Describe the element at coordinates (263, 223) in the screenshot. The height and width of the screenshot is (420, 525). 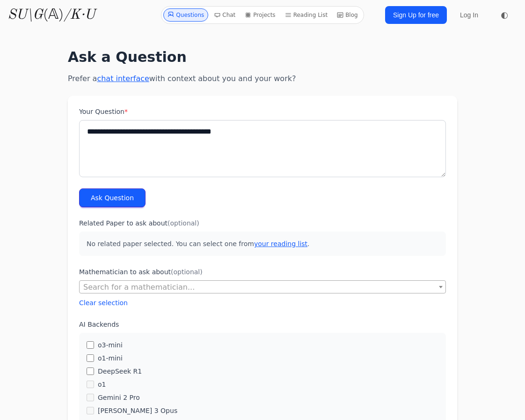
I see `label: Related Paper to ask about` at that location.